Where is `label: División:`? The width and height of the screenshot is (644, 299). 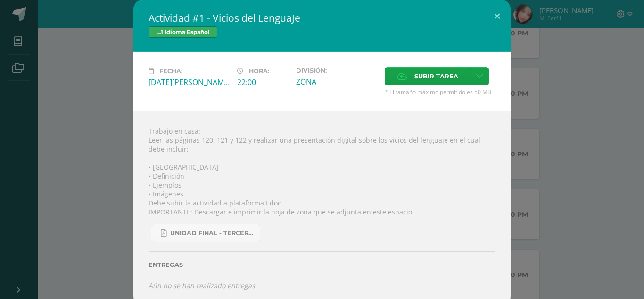
label: División: is located at coordinates (337, 70).